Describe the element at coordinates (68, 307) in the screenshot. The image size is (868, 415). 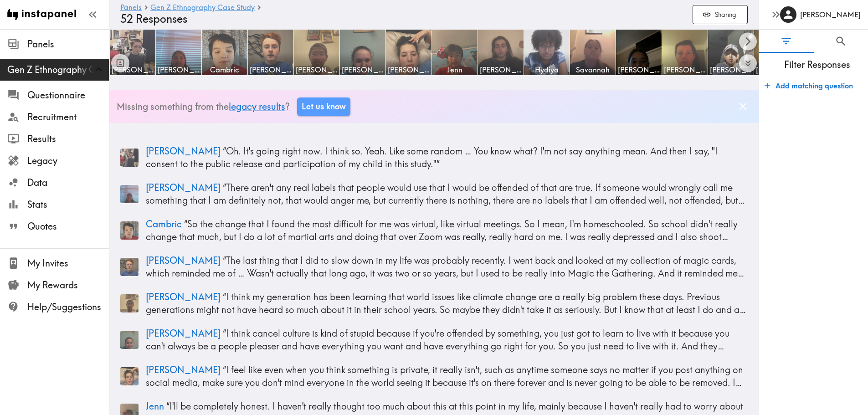
I see `span: Help/Suggestions` at that location.